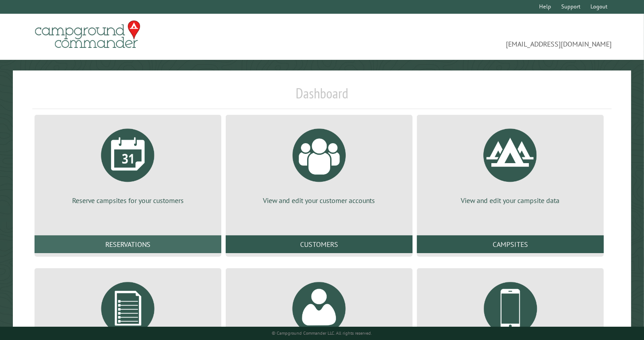  What do you see at coordinates (510, 163) in the screenshot?
I see `a: View and edit your campsite data` at bounding box center [510, 163].